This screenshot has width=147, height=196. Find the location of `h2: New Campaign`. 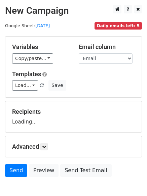

h2: New Campaign is located at coordinates (73, 11).